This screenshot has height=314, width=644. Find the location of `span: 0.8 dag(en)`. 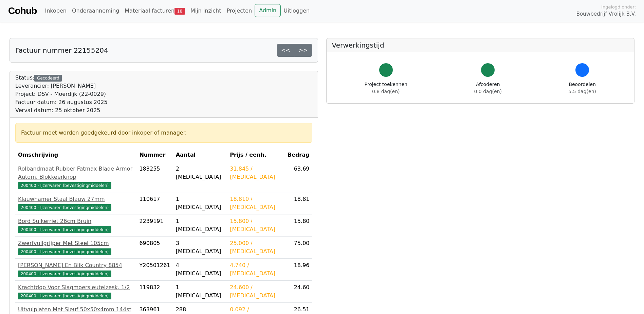

span: 0.8 dag(en) is located at coordinates (386, 91).